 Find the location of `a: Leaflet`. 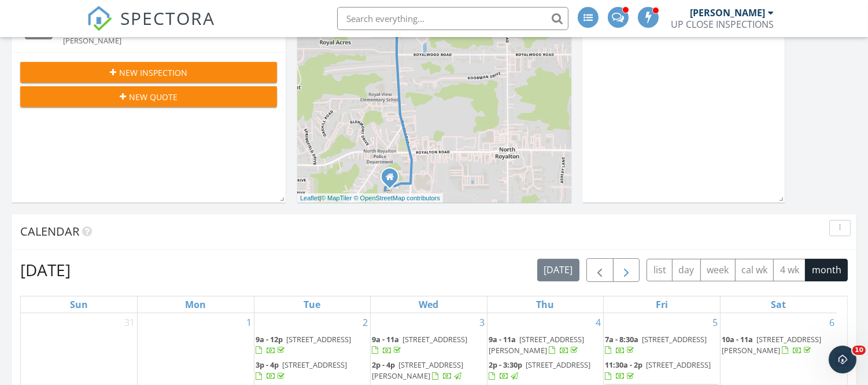

a: Leaflet is located at coordinates (310, 198).